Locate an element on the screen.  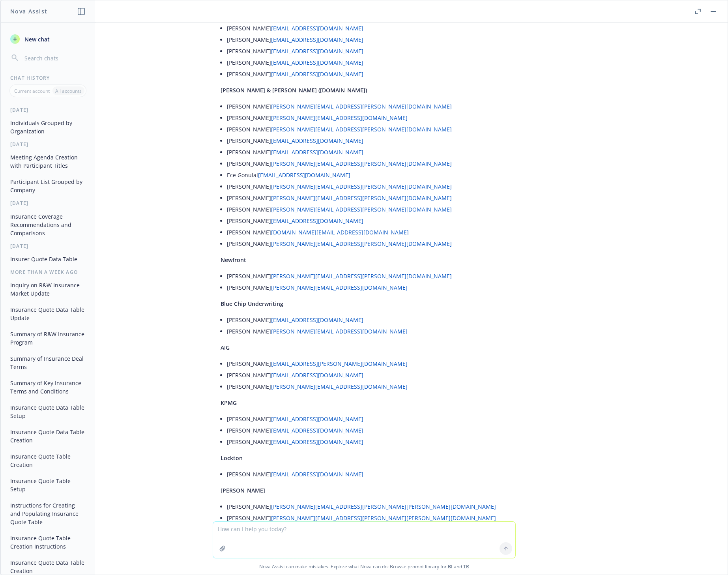
button: Insurance Quote Table Setup is located at coordinates (48, 485).